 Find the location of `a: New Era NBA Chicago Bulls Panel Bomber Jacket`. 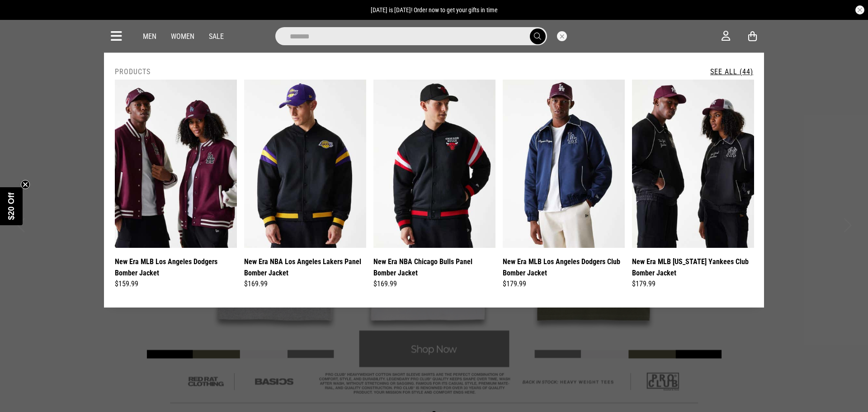

a: New Era NBA Chicago Bulls Panel Bomber Jacket is located at coordinates (435, 267).